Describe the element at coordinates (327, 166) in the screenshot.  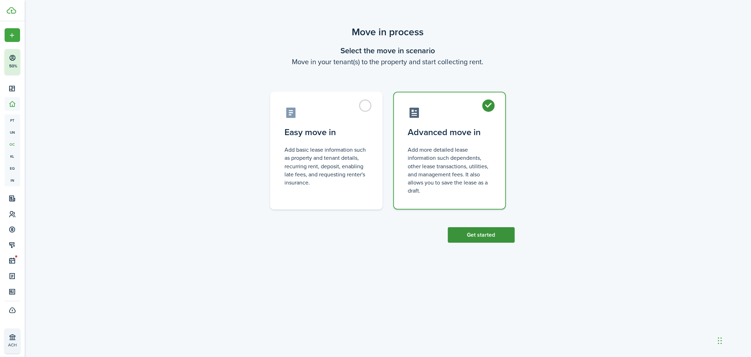
I see `control-radio-card-description: Add basic lease information such as property and tenant details, recurring rent, deposit, enablin...` at that location.